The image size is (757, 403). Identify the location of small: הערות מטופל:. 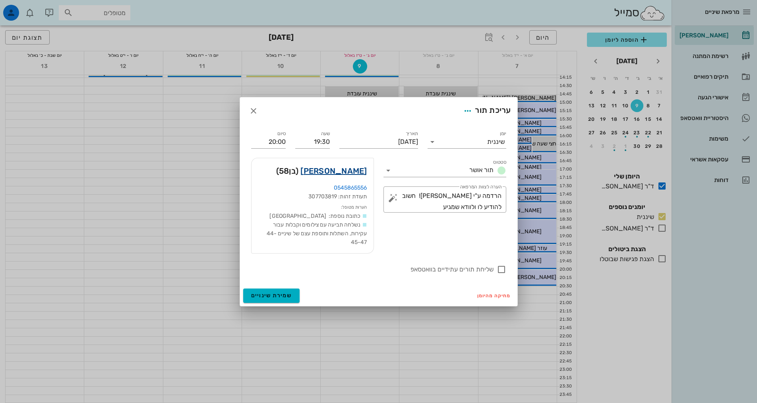
(354, 207).